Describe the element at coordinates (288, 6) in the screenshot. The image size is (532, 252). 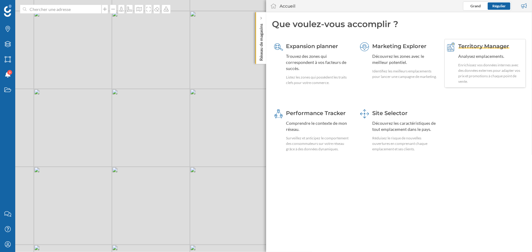
I see `div: Accueil` at that location.